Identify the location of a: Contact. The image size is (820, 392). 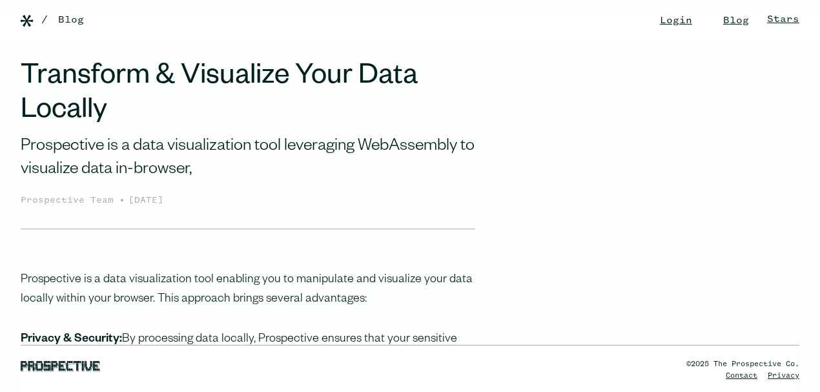
(741, 376).